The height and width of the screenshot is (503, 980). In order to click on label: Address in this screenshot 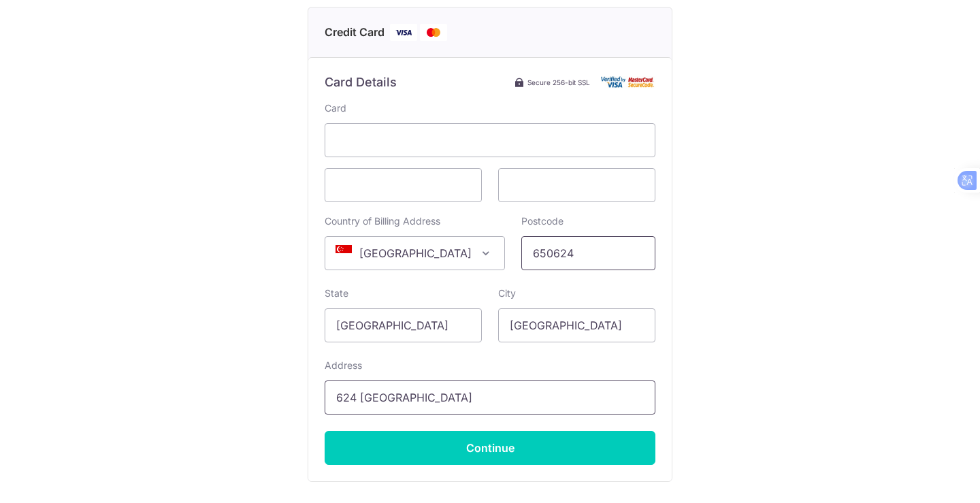, I will do `click(343, 365)`.